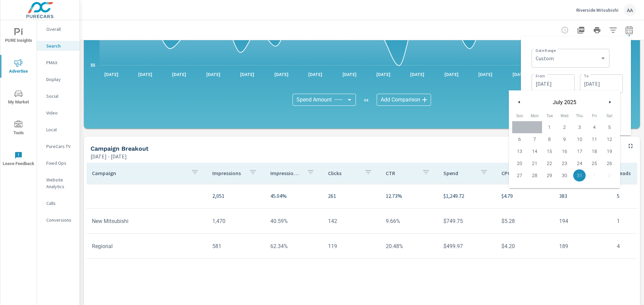 This screenshot has width=644, height=305. What do you see at coordinates (535, 175) in the screenshot?
I see `button: 28` at bounding box center [535, 175].